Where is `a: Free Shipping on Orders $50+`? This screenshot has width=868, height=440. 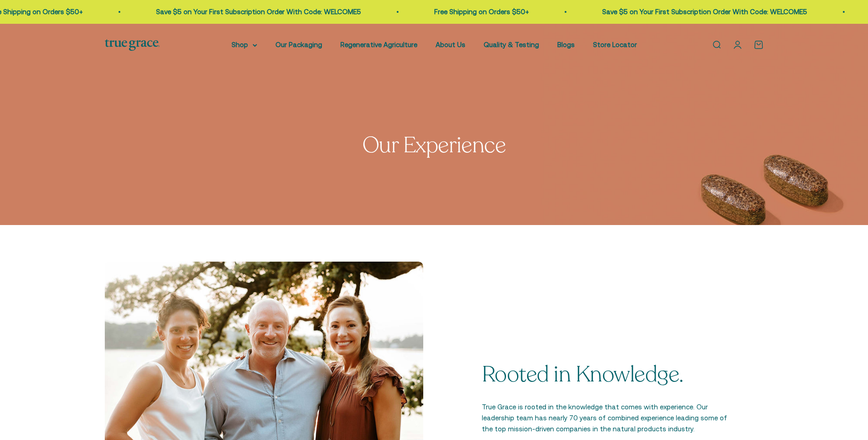 a: Free Shipping on Orders $50+ is located at coordinates (478, 12).